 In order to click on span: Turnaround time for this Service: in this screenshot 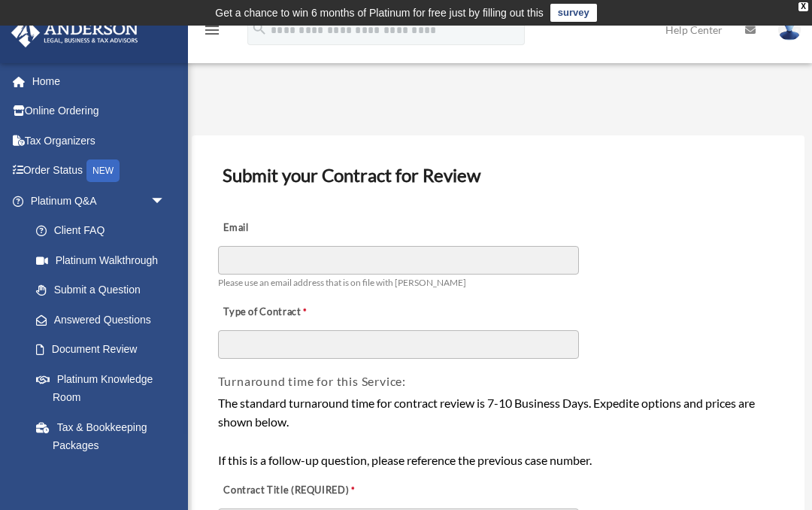, I will do `click(312, 381)`.